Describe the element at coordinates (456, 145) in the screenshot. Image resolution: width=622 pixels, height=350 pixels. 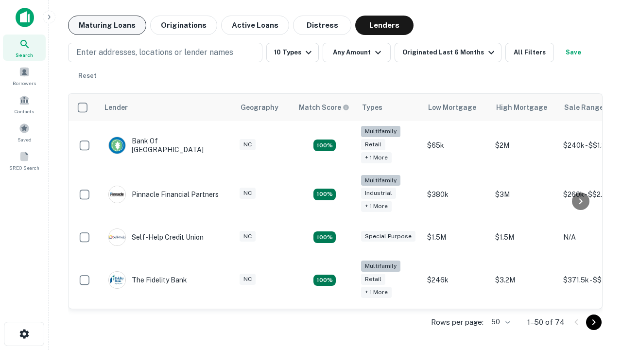
I see `td: $65k` at that location.